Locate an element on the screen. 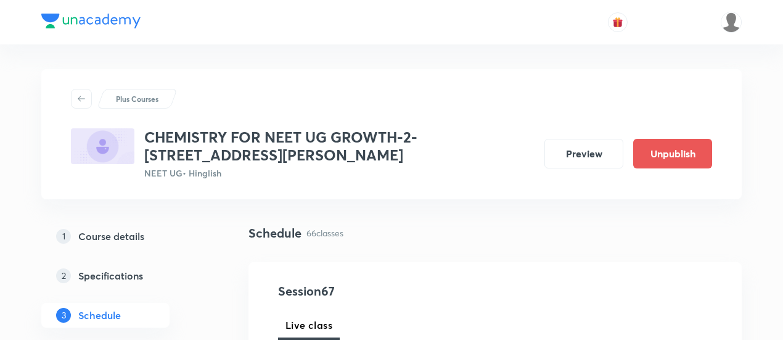 This screenshot has height=340, width=783. p: Plus Courses is located at coordinates (137, 99).